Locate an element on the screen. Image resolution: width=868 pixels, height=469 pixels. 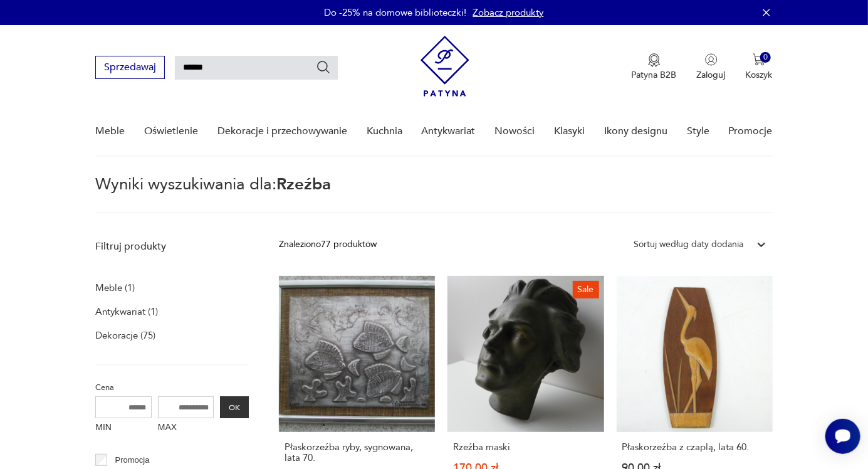
a: Nowości is located at coordinates (514, 131).